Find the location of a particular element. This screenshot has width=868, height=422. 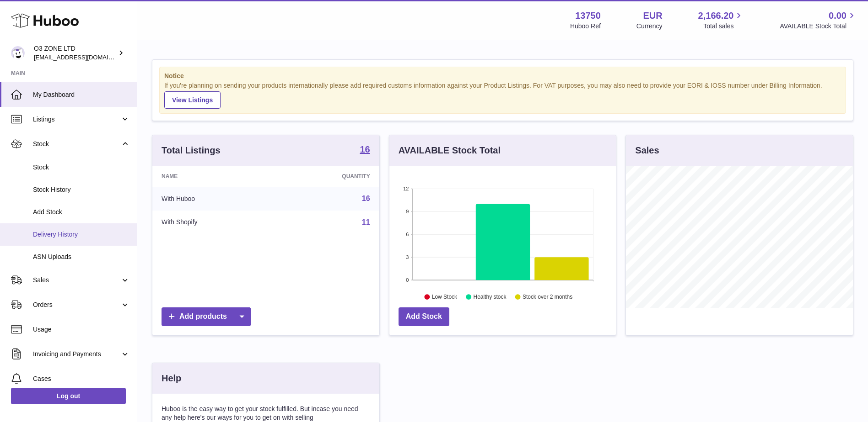

th: Quantity is located at coordinates (327, 177).